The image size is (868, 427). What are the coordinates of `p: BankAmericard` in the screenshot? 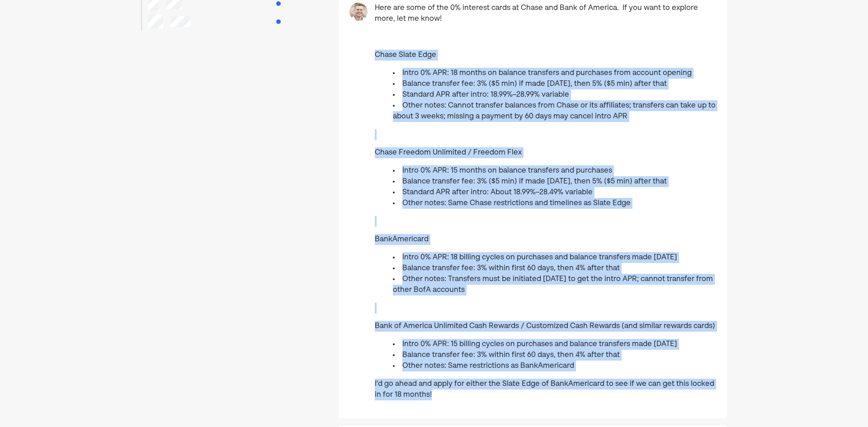 It's located at (546, 240).